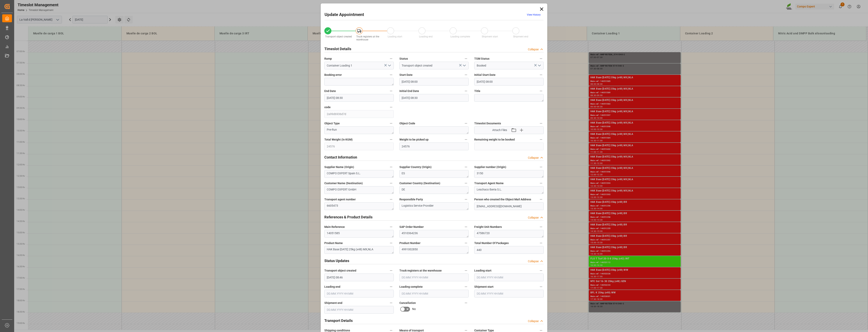 Image resolution: width=868 pixels, height=332 pixels. What do you see at coordinates (414, 140) in the screenshot?
I see `span: Weight to be picked up` at bounding box center [414, 140].